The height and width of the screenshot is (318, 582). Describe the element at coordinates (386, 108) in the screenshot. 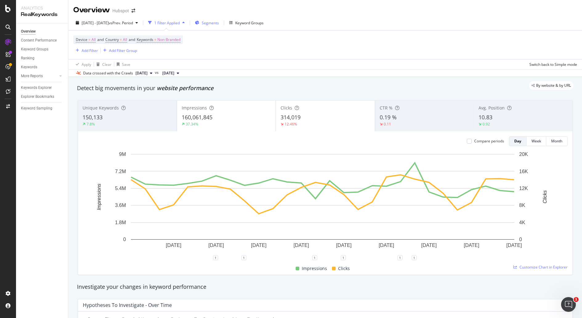

I see `span: CTR %` at that location.